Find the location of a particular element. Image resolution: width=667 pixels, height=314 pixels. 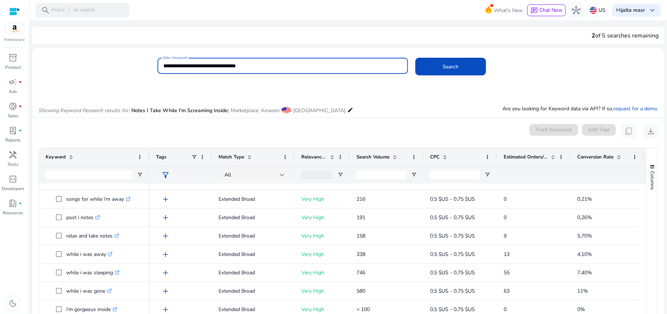

img: amazon.svg is located at coordinates (15, 29).